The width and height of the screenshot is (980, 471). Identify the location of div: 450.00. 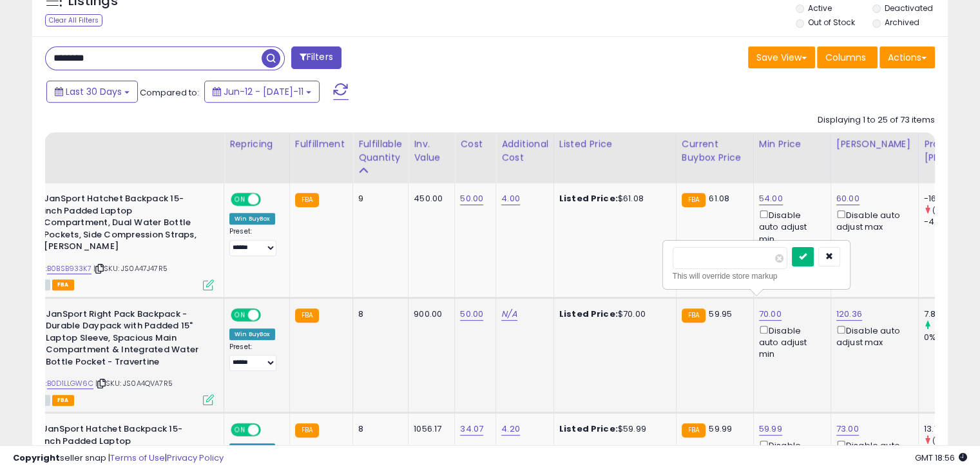
(429, 199).